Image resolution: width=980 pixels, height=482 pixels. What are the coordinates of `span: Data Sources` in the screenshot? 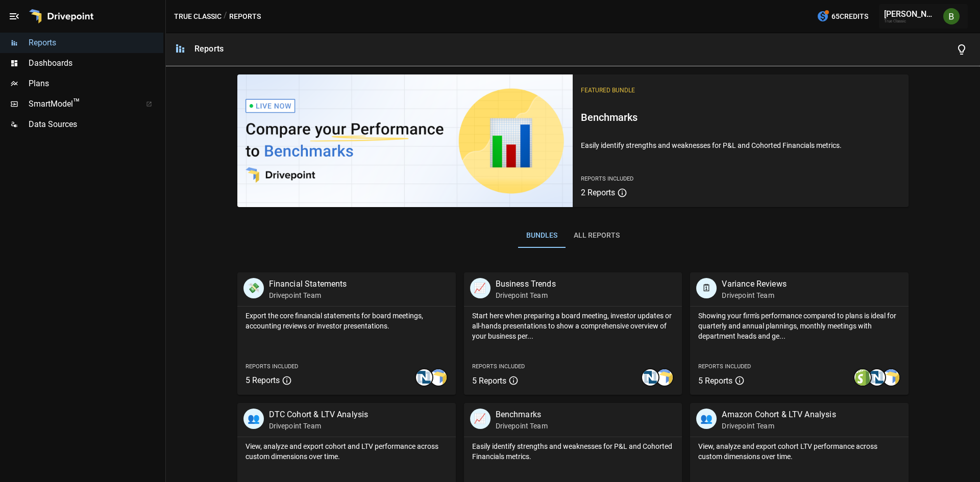 It's located at (96, 125).